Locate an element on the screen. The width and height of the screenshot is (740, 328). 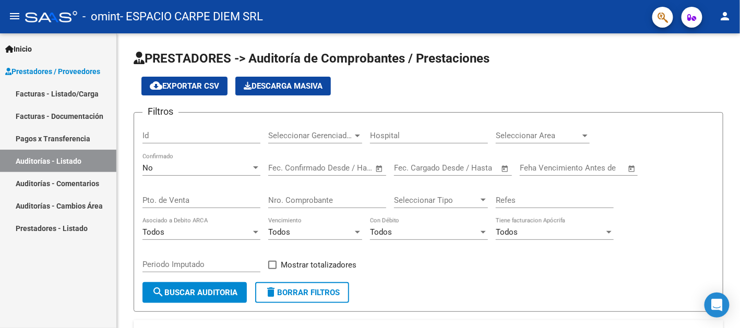
span: Buscar Auditoria is located at coordinates (195, 293).